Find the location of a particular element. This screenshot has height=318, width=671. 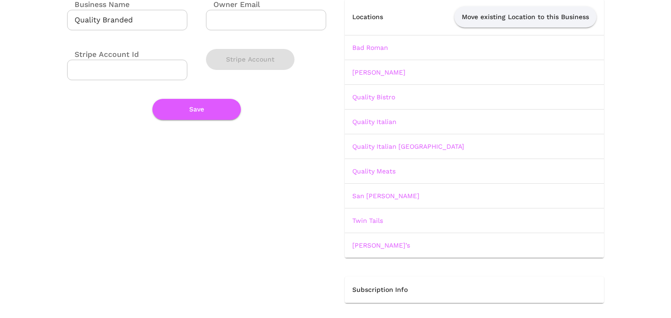

a: Quality Bistro is located at coordinates (374, 97).